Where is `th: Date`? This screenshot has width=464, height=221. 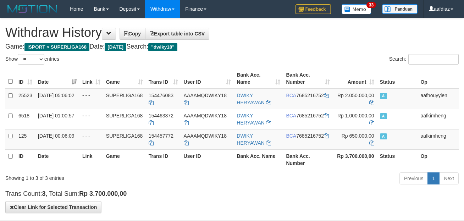 th: Date is located at coordinates (57, 159).